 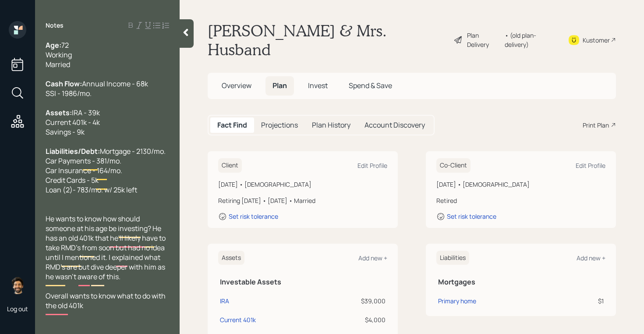 I want to click on h5: Mortgages, so click(x=521, y=282).